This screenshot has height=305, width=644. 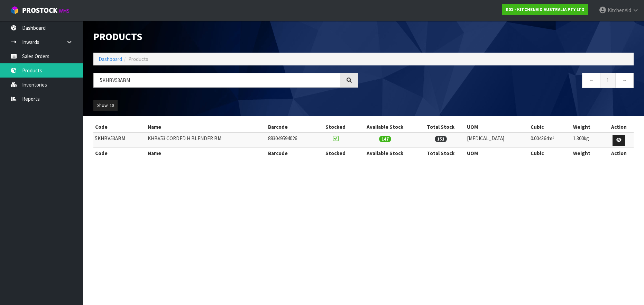 What do you see at coordinates (587, 140) in the screenshot?
I see `td: 1.300kg` at bounding box center [587, 140].